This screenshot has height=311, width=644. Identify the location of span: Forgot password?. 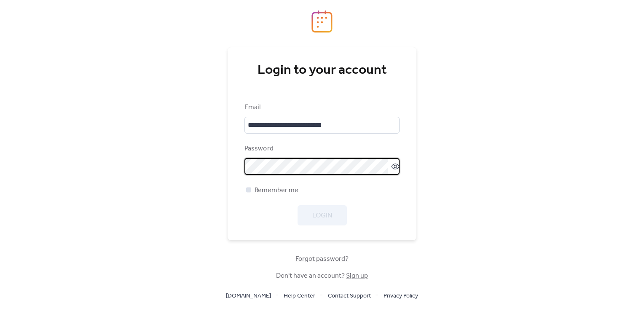
(322, 259).